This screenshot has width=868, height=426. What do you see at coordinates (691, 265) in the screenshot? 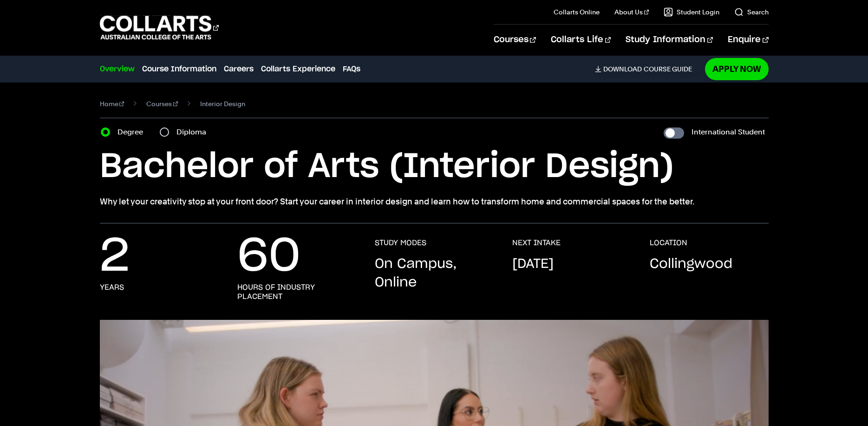
I see `p: Collingwood` at bounding box center [691, 265].